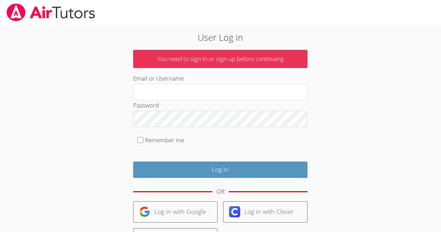  I want to click on label: Email or Username, so click(158, 78).